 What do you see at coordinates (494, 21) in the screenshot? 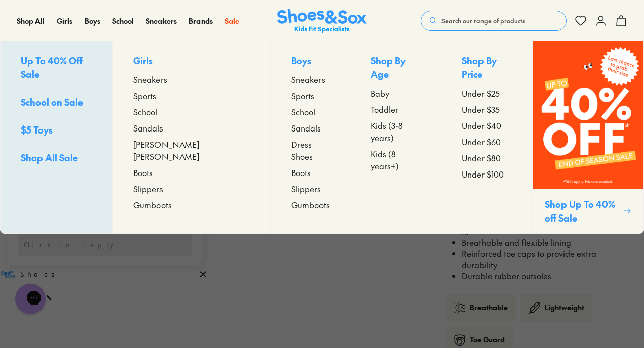
I see `button: Search our range of products` at bounding box center [494, 21].